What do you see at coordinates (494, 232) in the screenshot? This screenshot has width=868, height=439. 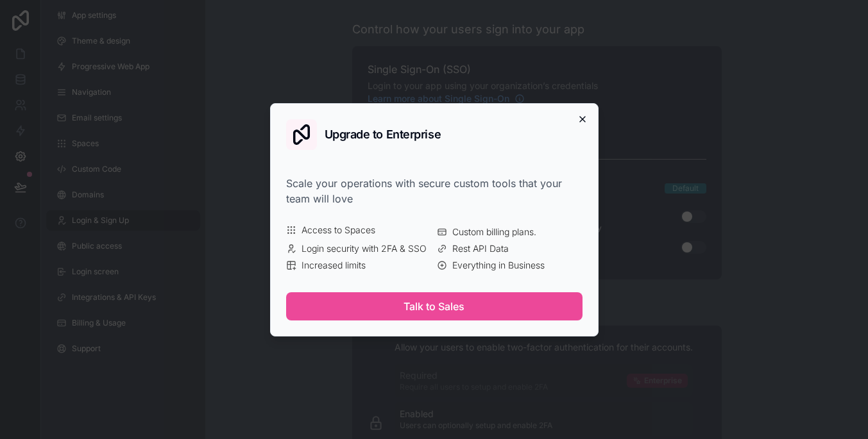 I see `span: Custom billing plans.` at bounding box center [494, 232].